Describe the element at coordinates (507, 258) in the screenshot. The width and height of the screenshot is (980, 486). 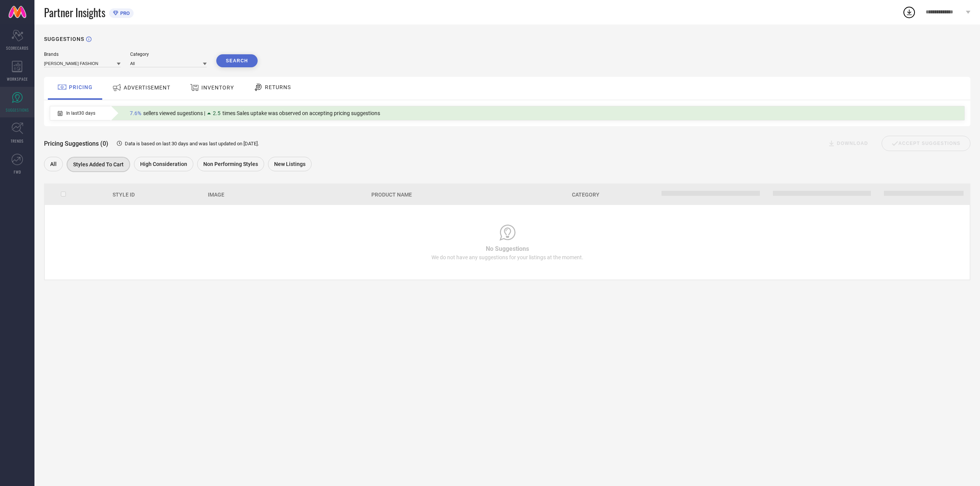
I see `span: We do not have any suggestions for your listings at the moment.` at that location.